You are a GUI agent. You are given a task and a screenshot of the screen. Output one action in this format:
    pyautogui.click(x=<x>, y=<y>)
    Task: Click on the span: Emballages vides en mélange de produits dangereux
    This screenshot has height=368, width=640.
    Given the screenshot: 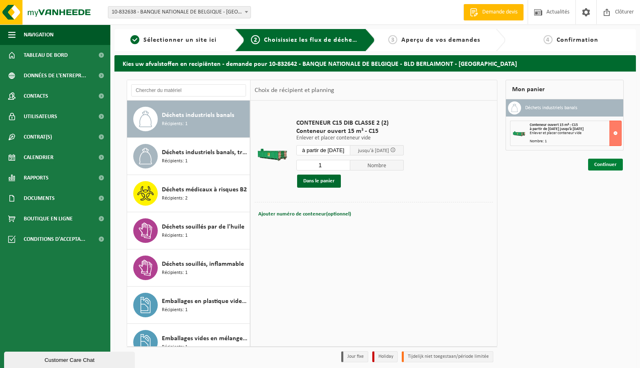 What is the action you would take?
    pyautogui.click(x=205, y=338)
    